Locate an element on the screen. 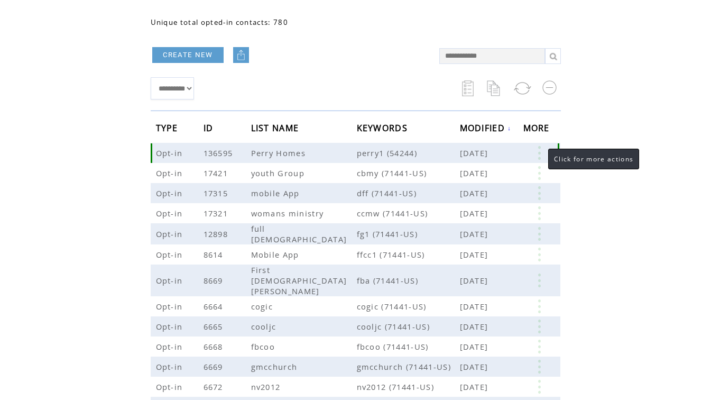 The image size is (711, 400). span: ffcc1 (71441-US) is located at coordinates (408, 254).